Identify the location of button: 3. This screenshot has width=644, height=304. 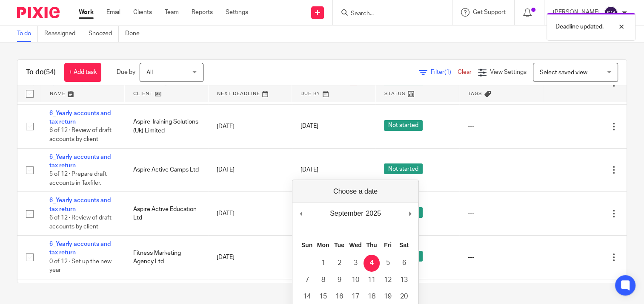
(355, 263).